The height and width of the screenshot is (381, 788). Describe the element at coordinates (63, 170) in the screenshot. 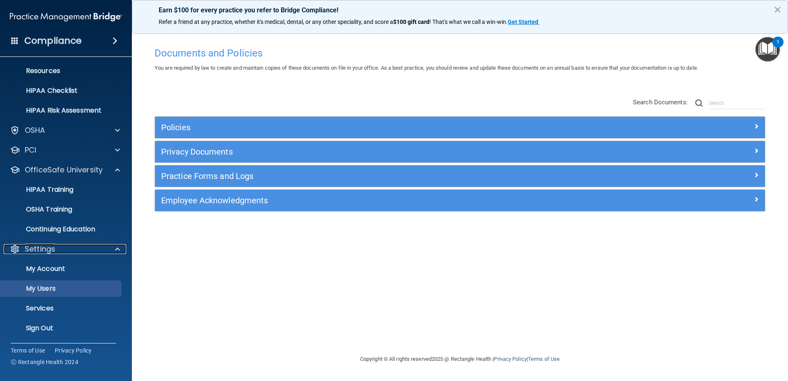

I see `p: OfficeSafe University` at that location.